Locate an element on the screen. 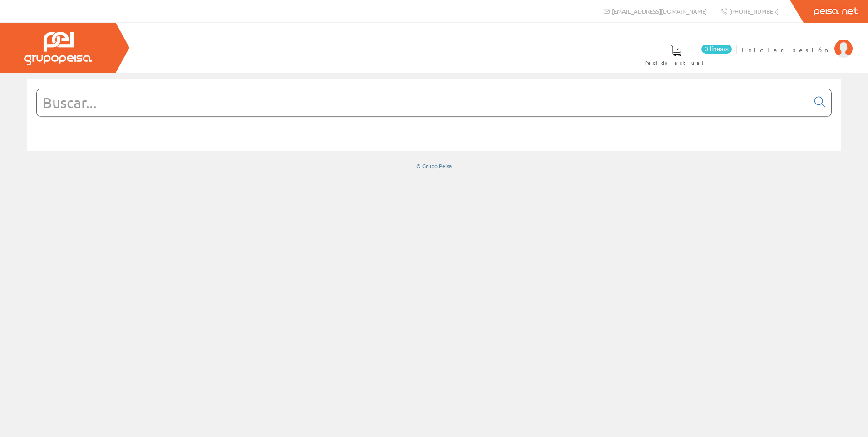 The width and height of the screenshot is (868, 437). input: Buscar... is located at coordinates (423, 102).